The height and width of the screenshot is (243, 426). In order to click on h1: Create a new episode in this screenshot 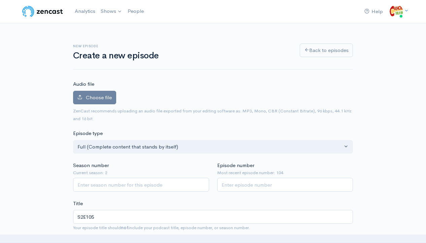, I will do `click(182, 56)`.